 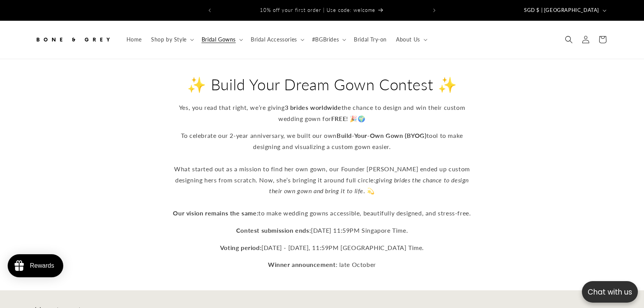 I want to click on strong: worldwide, so click(x=326, y=107).